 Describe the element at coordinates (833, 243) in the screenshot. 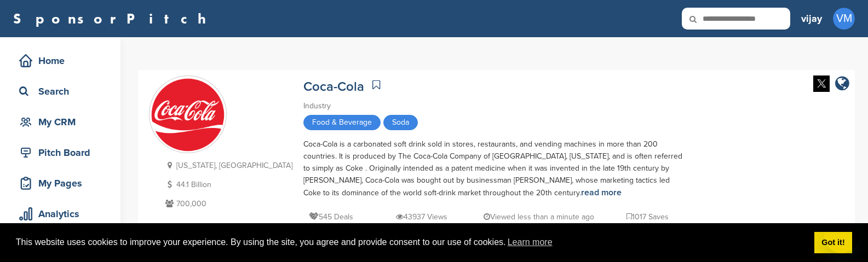

I see `a: dismiss cookie message` at that location.